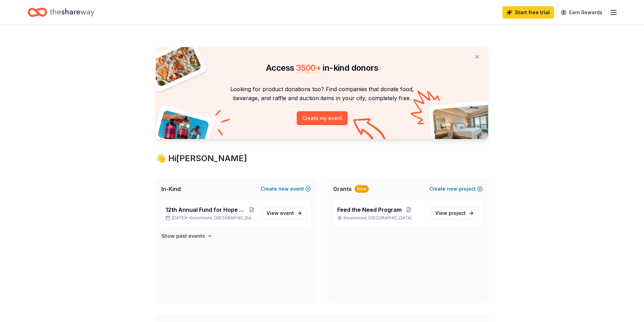  What do you see at coordinates (61, 12) in the screenshot?
I see `a: Home` at bounding box center [61, 12].